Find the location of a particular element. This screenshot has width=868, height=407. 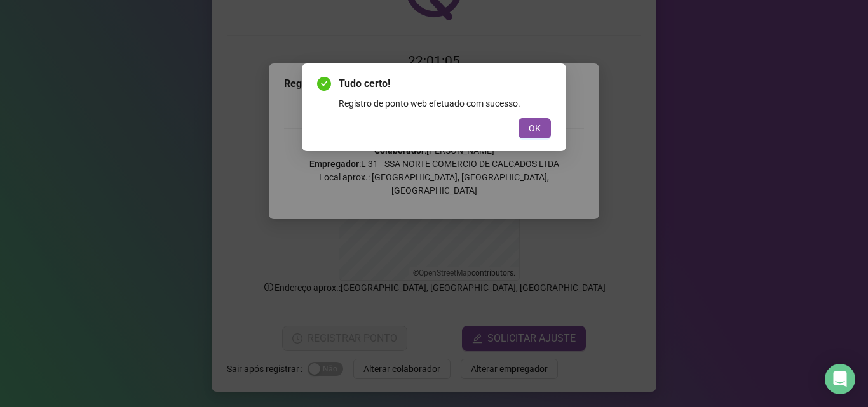

span: Tudo certo! is located at coordinates (445, 84).